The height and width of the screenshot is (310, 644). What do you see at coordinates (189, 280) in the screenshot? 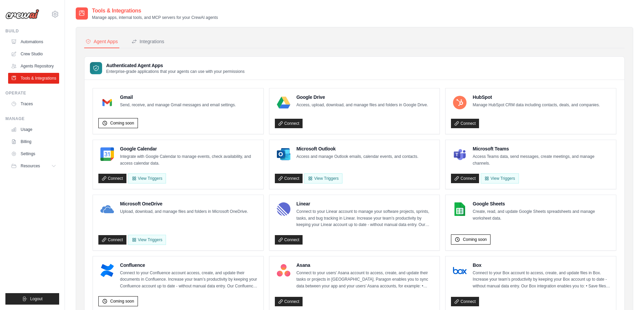
I see `p: Connect to your Confluence account access, create, and update their documents in Confluence. Incr...` at bounding box center [189, 280].